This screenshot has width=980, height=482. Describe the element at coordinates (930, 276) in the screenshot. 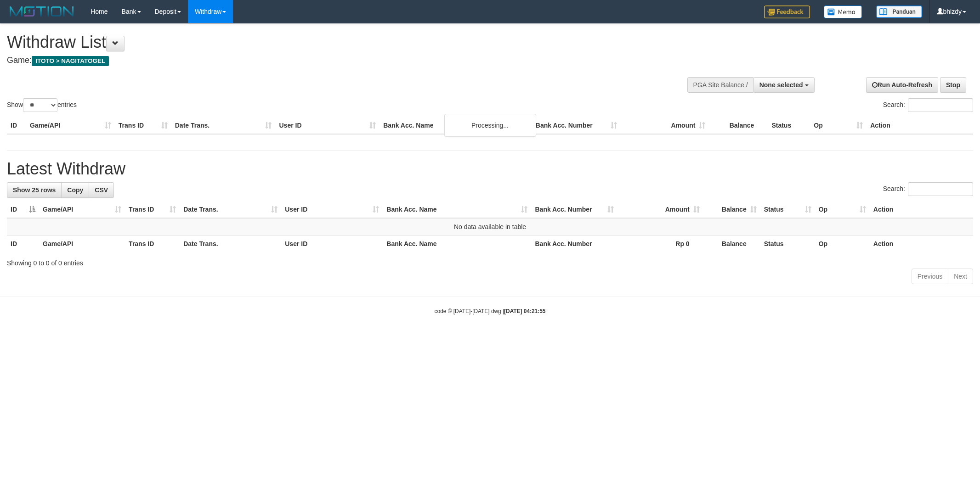

I see `a: Previous` at that location.